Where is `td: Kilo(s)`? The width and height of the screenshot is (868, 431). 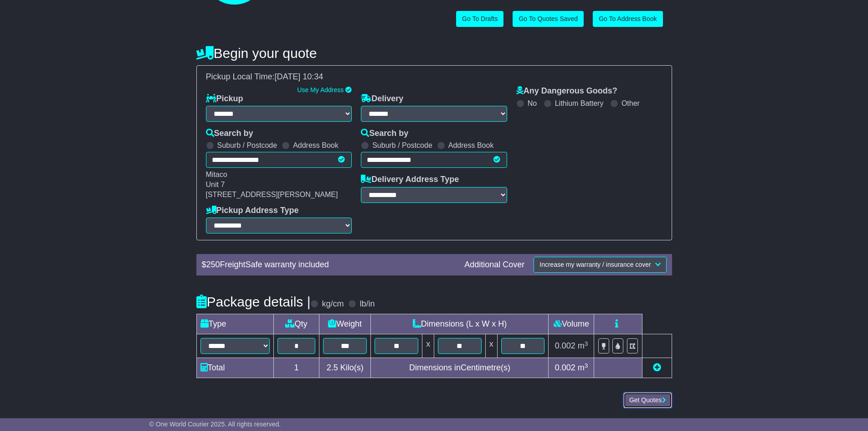
td: Kilo(s) is located at coordinates (345, 368).